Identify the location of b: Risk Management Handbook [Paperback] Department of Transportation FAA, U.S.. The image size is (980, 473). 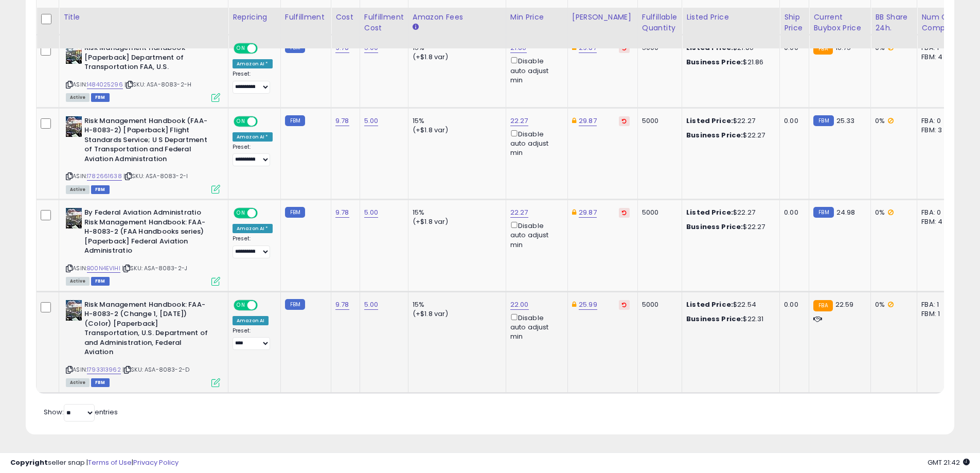
(147, 59).